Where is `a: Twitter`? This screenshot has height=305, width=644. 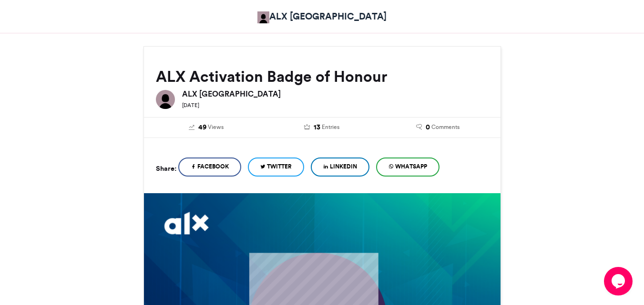 a: Twitter is located at coordinates (276, 168).